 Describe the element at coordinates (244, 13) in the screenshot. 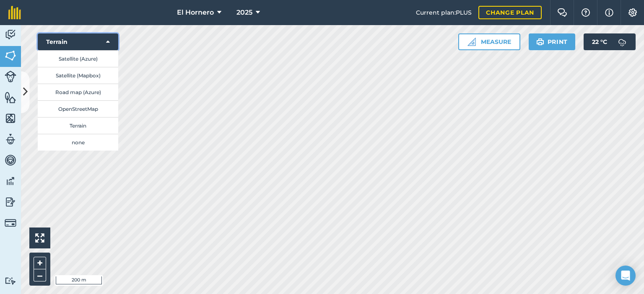

I see `span: 2025` at that location.